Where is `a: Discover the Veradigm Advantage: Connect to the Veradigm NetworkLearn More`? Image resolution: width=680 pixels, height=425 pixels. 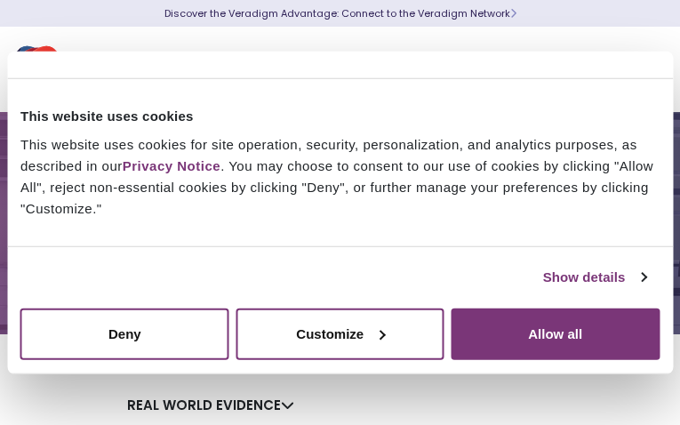 a: Discover the Veradigm Advantage: Connect to the Veradigm NetworkLearn More is located at coordinates (340, 13).